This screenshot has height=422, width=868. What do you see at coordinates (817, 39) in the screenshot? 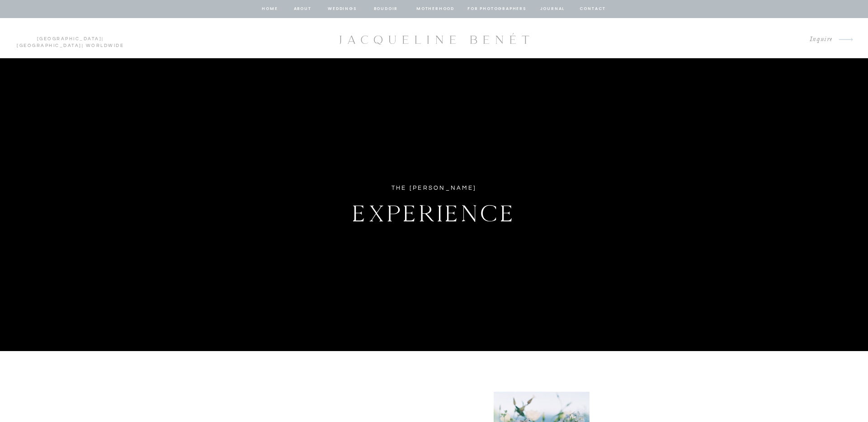
I see `p: Inquire` at bounding box center [817, 39].